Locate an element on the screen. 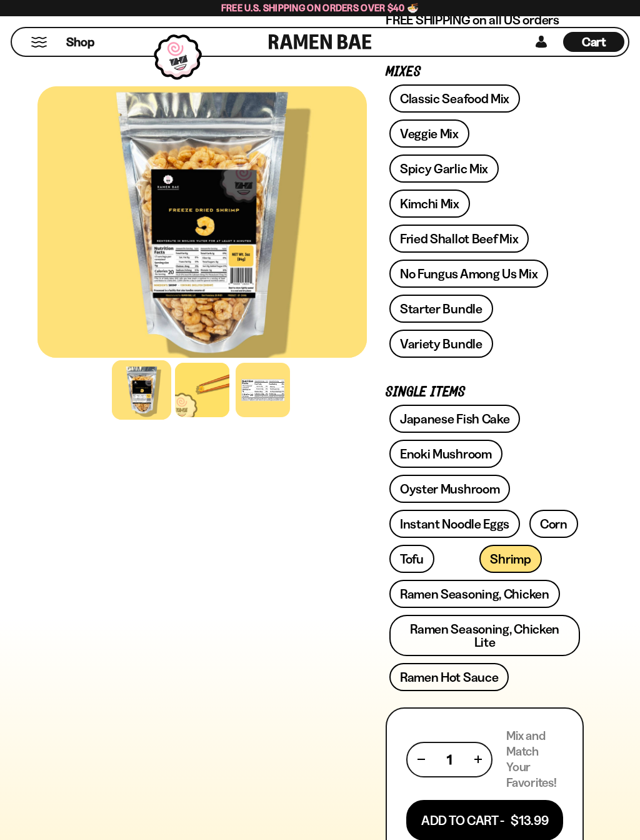  a: Fried Shallot Beef Mix is located at coordinates (459, 238).